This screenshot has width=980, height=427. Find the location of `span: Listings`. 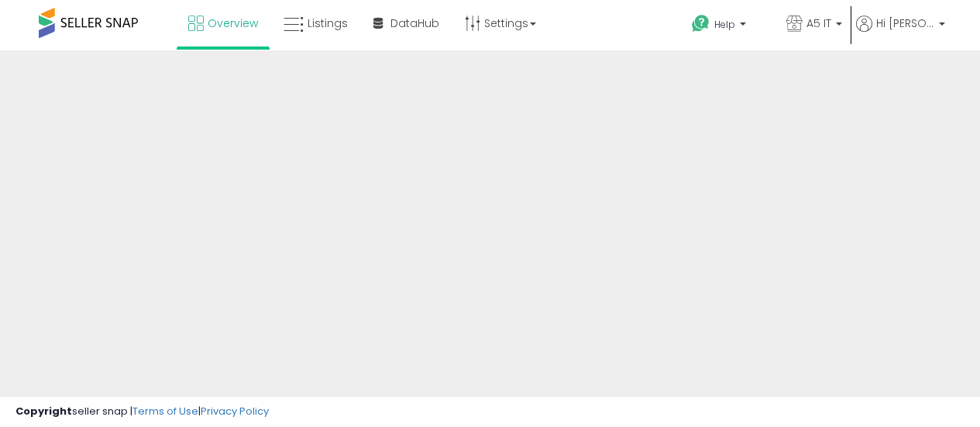

span: Listings is located at coordinates (328, 23).